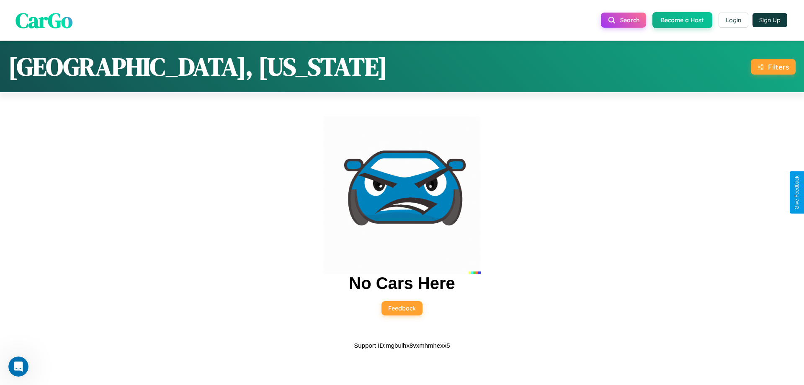 The width and height of the screenshot is (804, 385). I want to click on p: Support ID: mgbulhx8vxmhmhexx5, so click(402, 345).